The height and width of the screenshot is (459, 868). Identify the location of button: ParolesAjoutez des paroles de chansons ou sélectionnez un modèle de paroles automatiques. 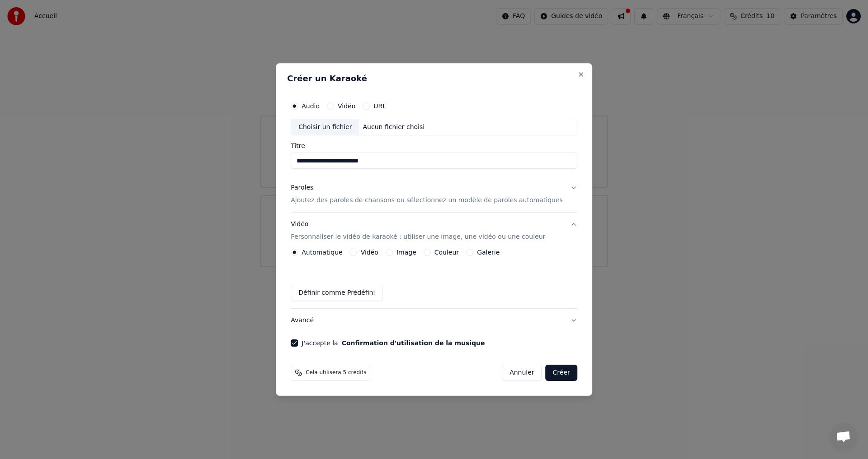
(434, 195).